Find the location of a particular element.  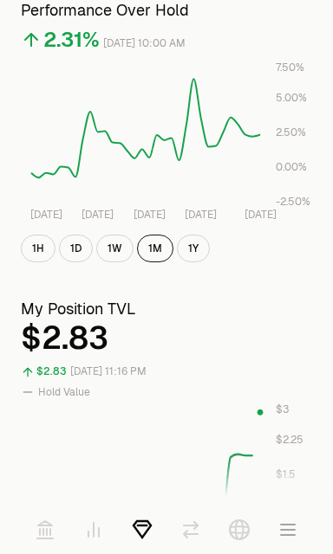

tspan: 7.50% is located at coordinates (289, 68).